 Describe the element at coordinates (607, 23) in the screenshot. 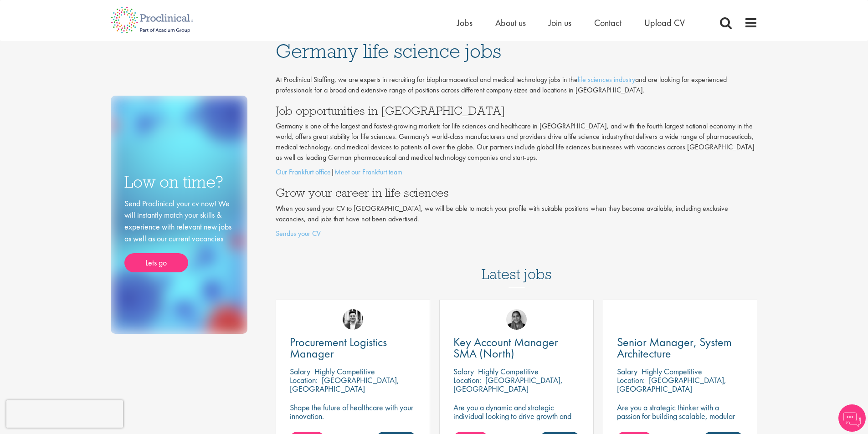

I see `a: Contact` at that location.